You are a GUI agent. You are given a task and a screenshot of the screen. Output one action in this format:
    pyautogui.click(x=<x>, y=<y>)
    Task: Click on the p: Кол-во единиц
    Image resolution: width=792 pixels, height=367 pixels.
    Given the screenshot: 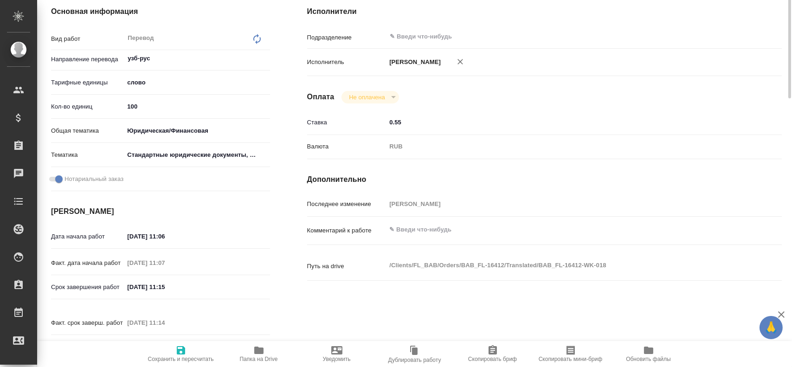 What is the action you would take?
    pyautogui.click(x=87, y=107)
    